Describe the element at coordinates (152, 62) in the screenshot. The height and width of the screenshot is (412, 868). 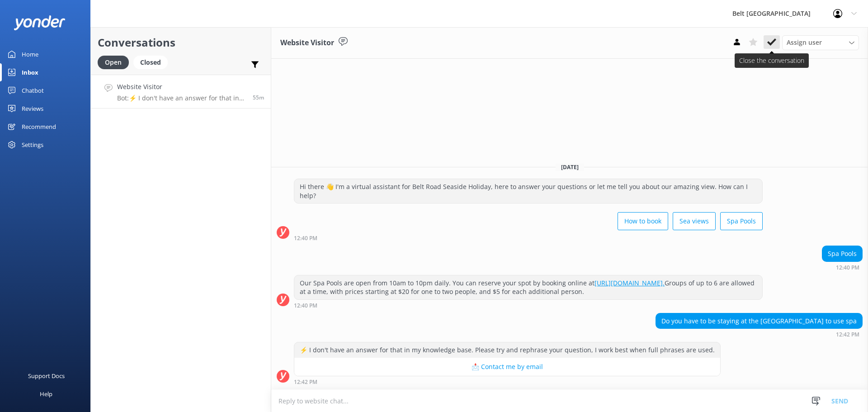
I see `a: Closed` at that location.